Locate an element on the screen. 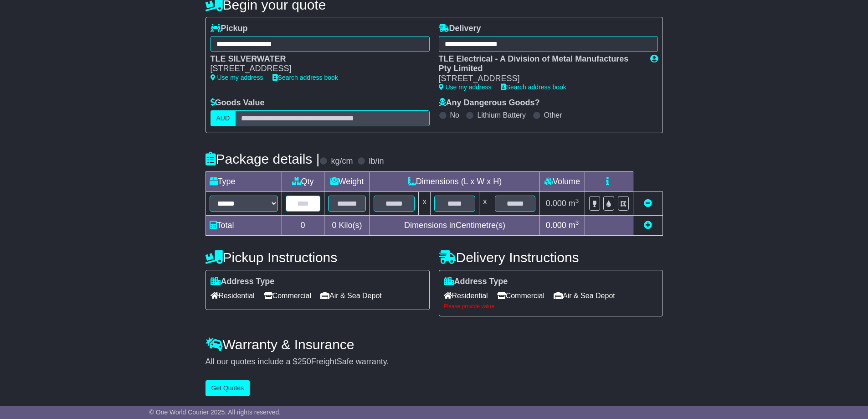  h4: Delivery Instructions is located at coordinates (551, 257).